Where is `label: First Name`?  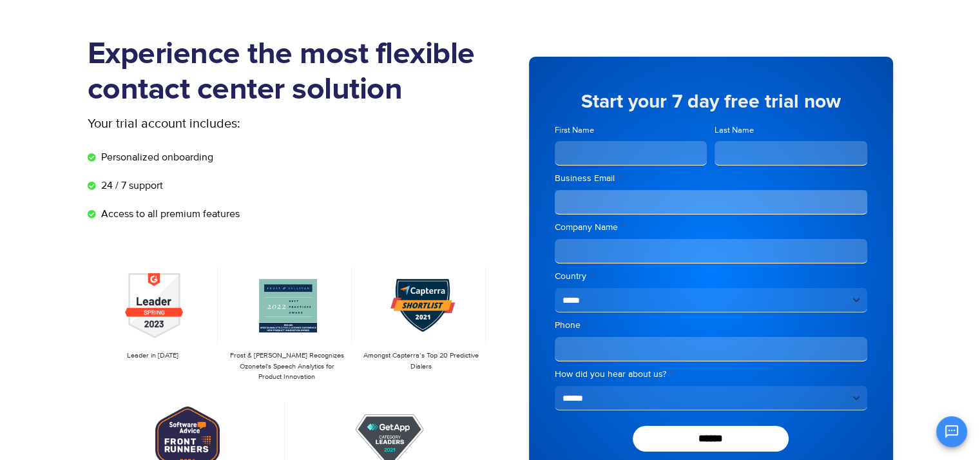
label: First Name is located at coordinates (630, 130).